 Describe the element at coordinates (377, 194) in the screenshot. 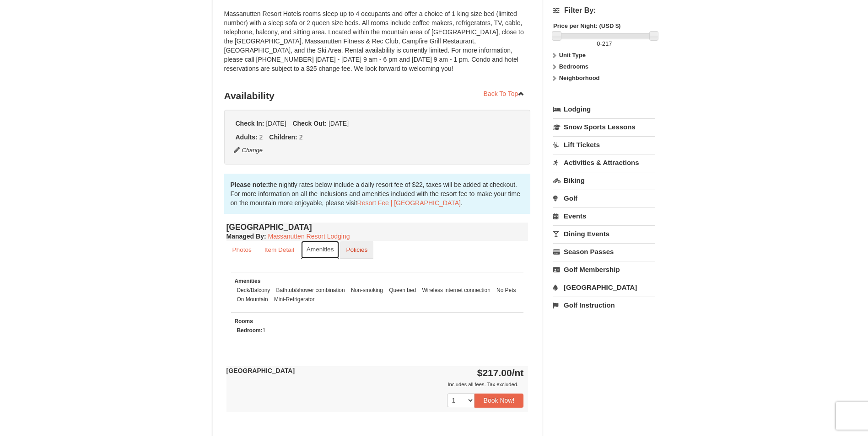

I see `div: the nightly rates below include a daily resort fee of $22, taxes will be added at checkout. For m...` at that location.